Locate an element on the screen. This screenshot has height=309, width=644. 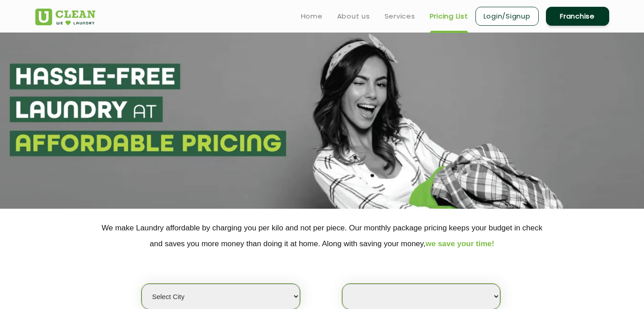
img: UClean Laundry and Dry Cleaning is located at coordinates (65, 17).